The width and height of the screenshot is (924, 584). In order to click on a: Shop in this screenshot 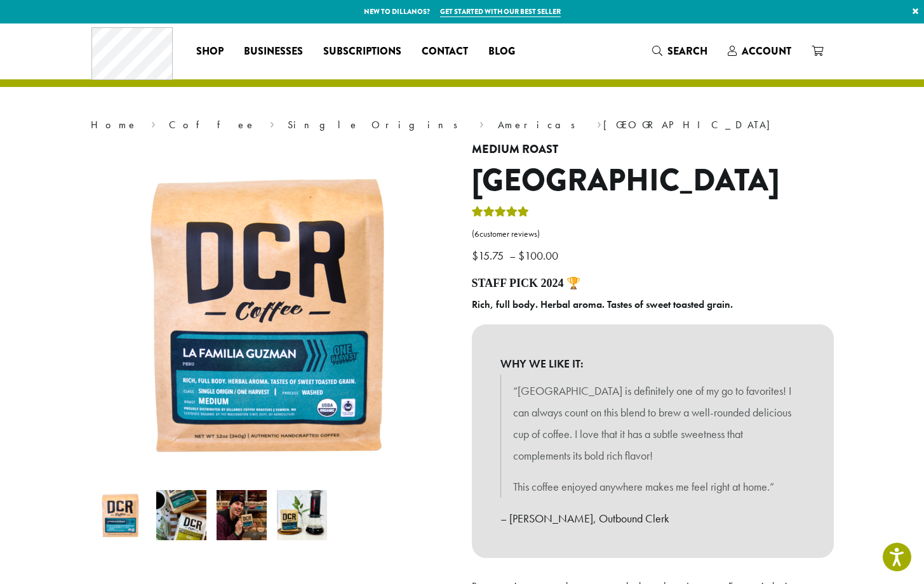, I will do `click(209, 52)`.